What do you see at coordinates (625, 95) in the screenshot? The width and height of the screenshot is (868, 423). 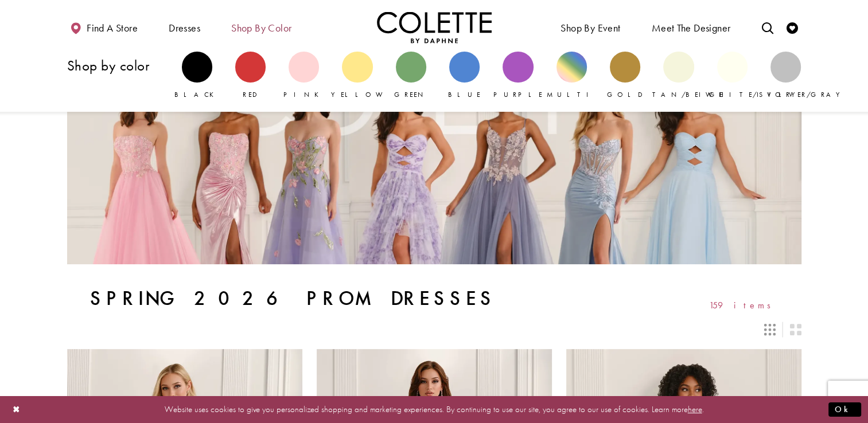 I see `span: Gold` at bounding box center [625, 95].